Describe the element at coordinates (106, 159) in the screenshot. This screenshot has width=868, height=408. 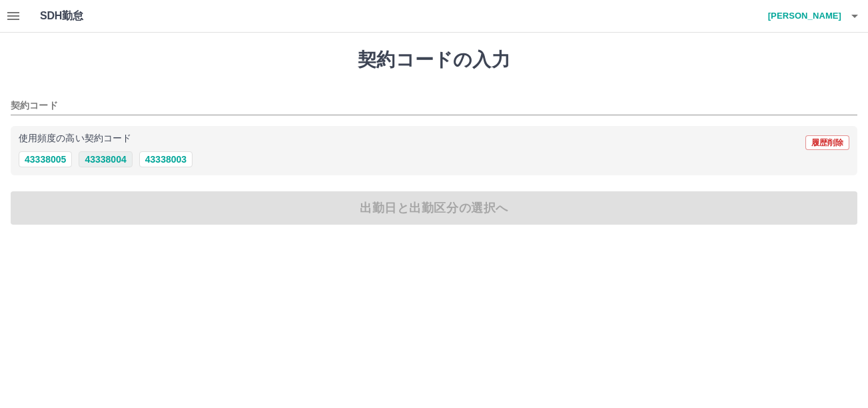
I see `button: 43338004` at that location.